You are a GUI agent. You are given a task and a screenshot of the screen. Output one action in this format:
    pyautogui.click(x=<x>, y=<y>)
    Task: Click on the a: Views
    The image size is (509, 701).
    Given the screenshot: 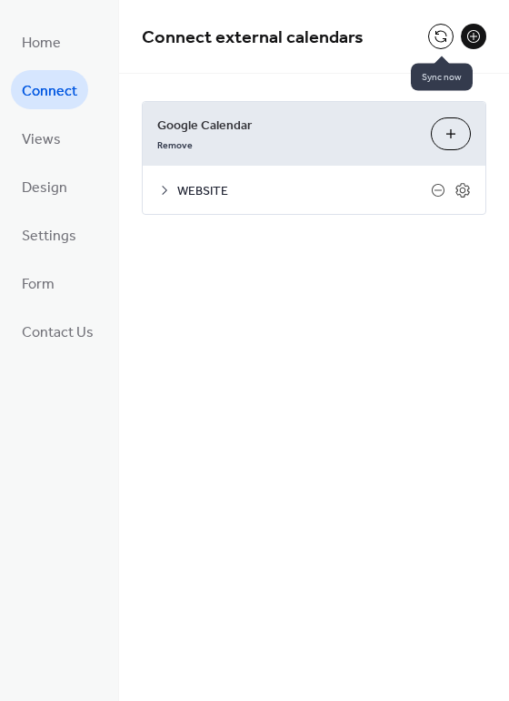 What is the action you would take?
    pyautogui.click(x=41, y=137)
    